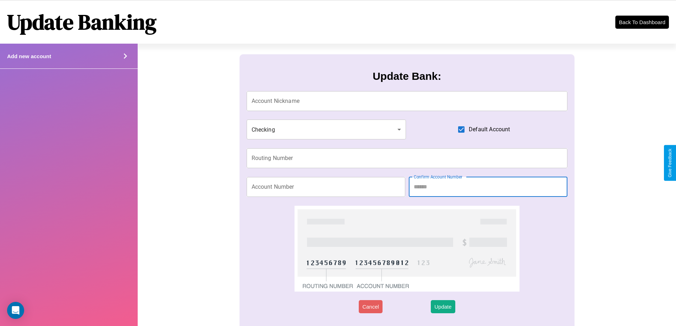  Describe the element at coordinates (489, 129) in the screenshot. I see `span: Default Account` at that location.